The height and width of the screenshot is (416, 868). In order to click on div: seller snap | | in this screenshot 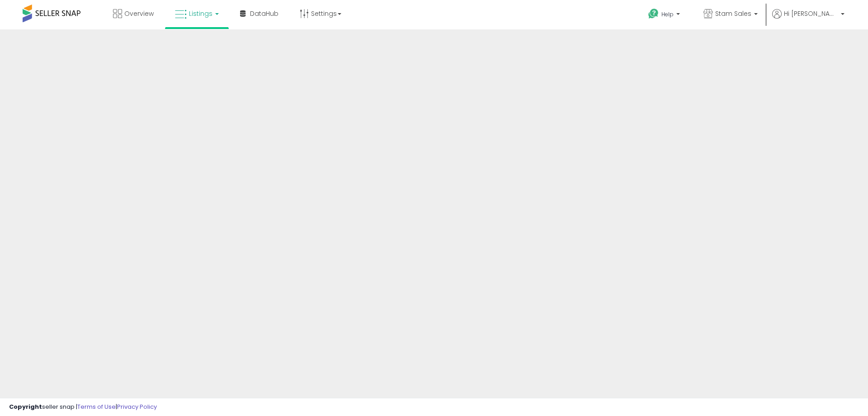, I will do `click(83, 407)`.